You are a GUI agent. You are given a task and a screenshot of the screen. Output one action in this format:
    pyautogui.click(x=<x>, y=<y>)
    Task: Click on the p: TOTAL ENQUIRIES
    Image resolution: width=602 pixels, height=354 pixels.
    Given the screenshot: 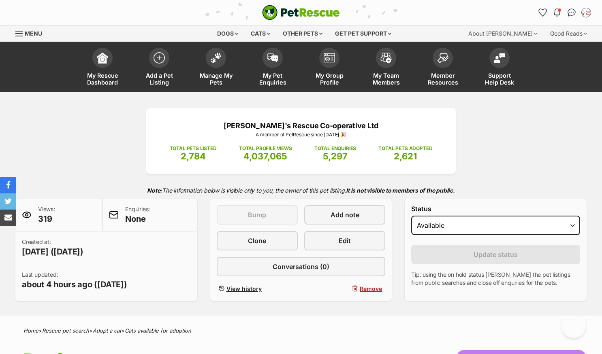 What is the action you would take?
    pyautogui.click(x=335, y=149)
    